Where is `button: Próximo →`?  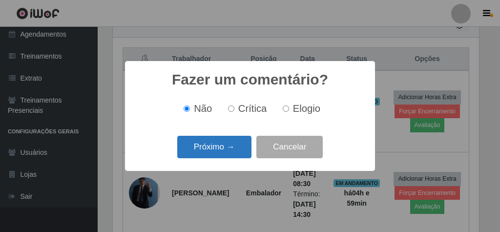 button: Próximo → is located at coordinates (214, 147).